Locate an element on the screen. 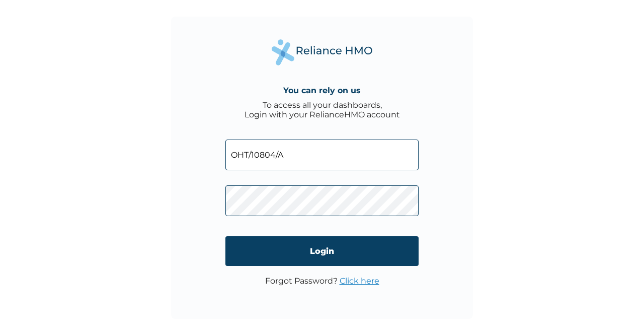 The height and width of the screenshot is (335, 644). input: Email address or HMO ID is located at coordinates (322, 155).